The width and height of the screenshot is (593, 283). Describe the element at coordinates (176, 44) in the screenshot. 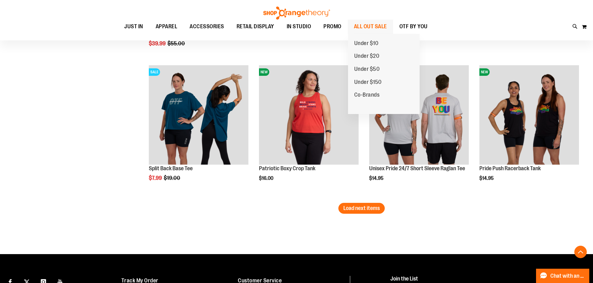

I see `span: $55.00` at that location.